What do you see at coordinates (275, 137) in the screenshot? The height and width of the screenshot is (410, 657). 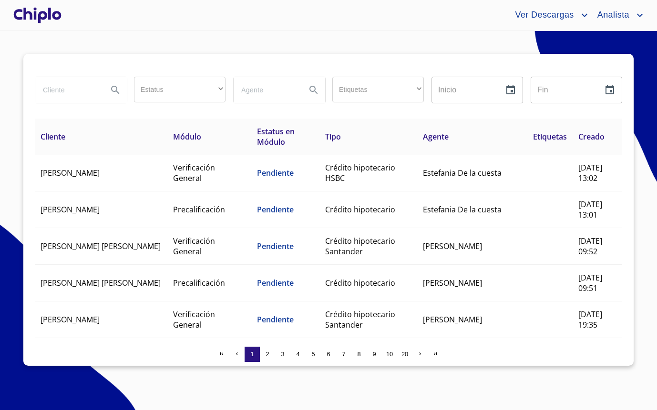 I see `span: Estatus en Módulo` at bounding box center [275, 137].